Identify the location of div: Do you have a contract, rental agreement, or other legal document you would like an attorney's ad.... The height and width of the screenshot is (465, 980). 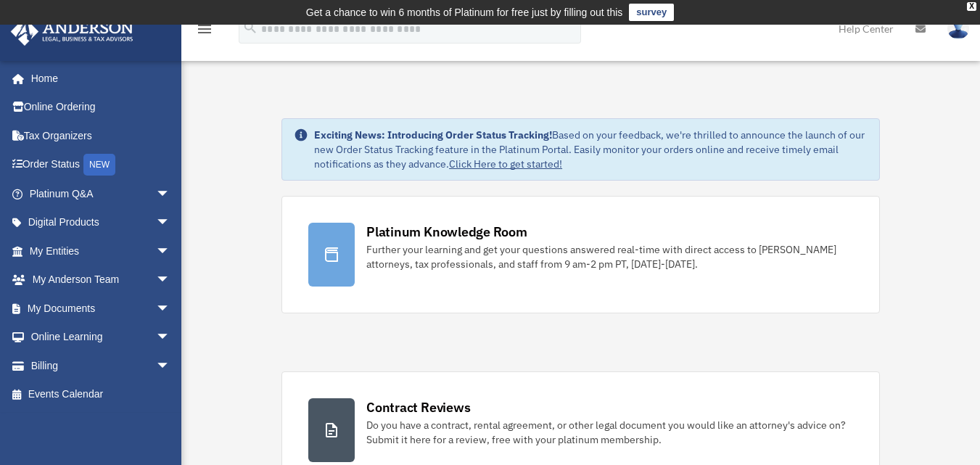
(609, 432).